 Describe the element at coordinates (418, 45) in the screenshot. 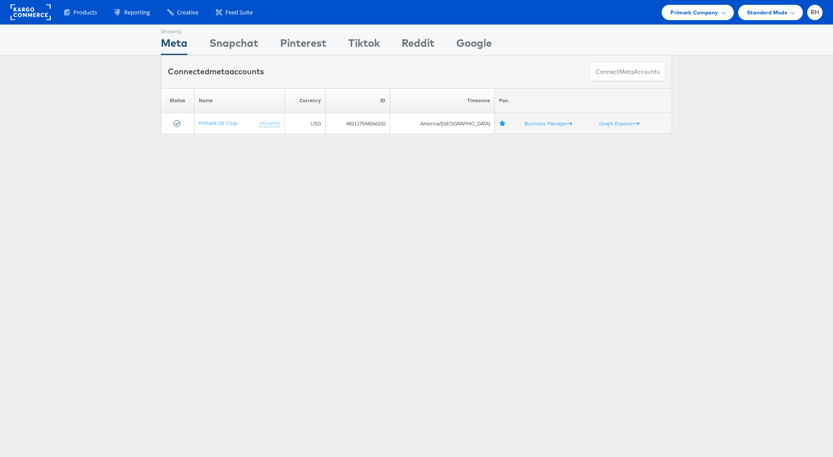

I see `div: Reddit` at that location.